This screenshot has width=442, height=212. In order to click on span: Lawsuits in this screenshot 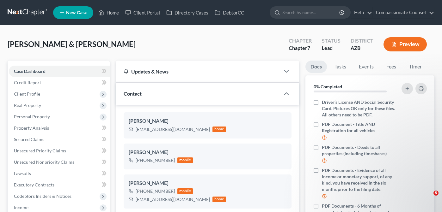, I will do `click(22, 173)`.